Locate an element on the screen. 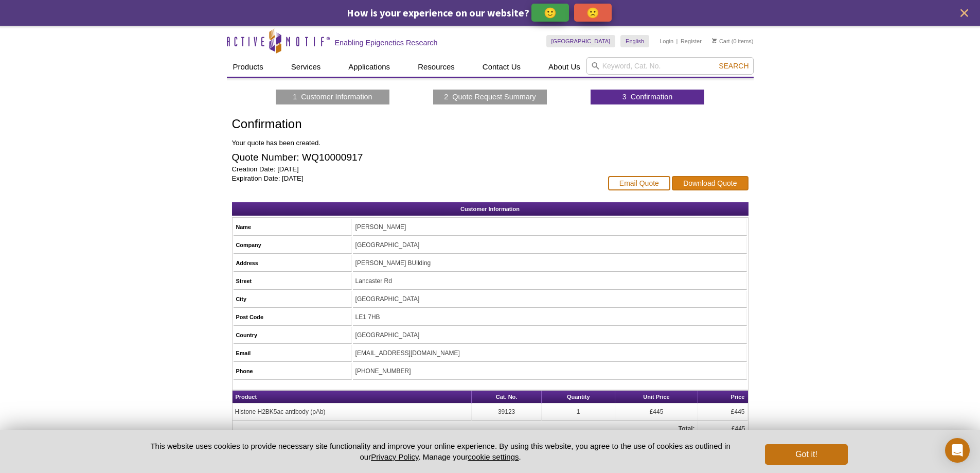 This screenshot has width=980, height=473. a: 1 Customer Information is located at coordinates (333, 97).